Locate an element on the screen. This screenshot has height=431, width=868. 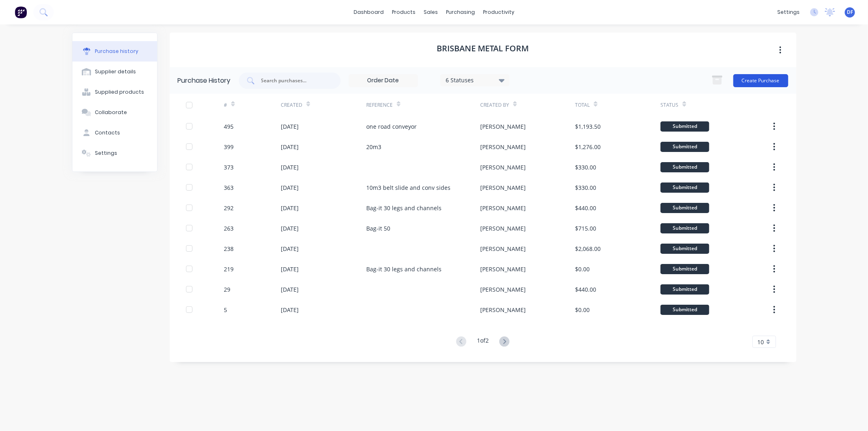
div: 219 is located at coordinates (229, 269).